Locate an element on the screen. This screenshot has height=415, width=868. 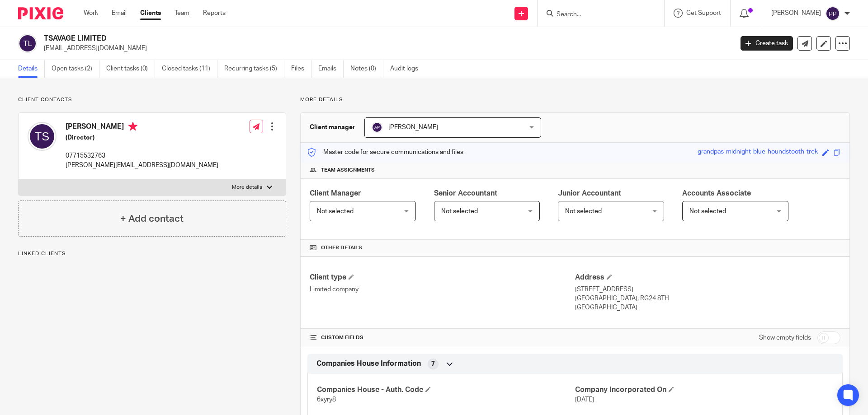
h4: + Add contact is located at coordinates (152, 219).